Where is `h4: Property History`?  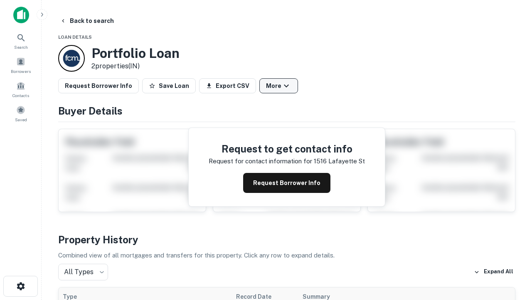 h4: Property History is located at coordinates (287, 239).